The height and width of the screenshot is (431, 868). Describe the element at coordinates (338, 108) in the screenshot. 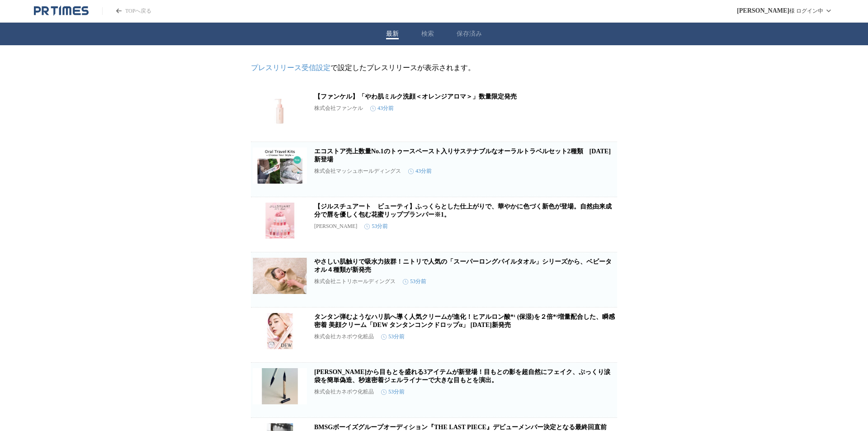

I see `p: 株式会社ファンケル` at that location.